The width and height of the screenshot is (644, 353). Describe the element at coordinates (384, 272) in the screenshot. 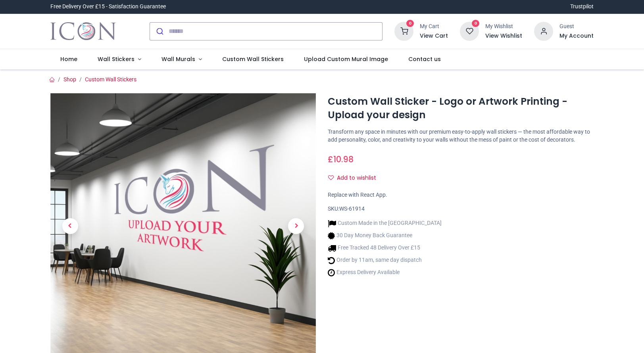

I see `li: Express Delivery Available` at that location.